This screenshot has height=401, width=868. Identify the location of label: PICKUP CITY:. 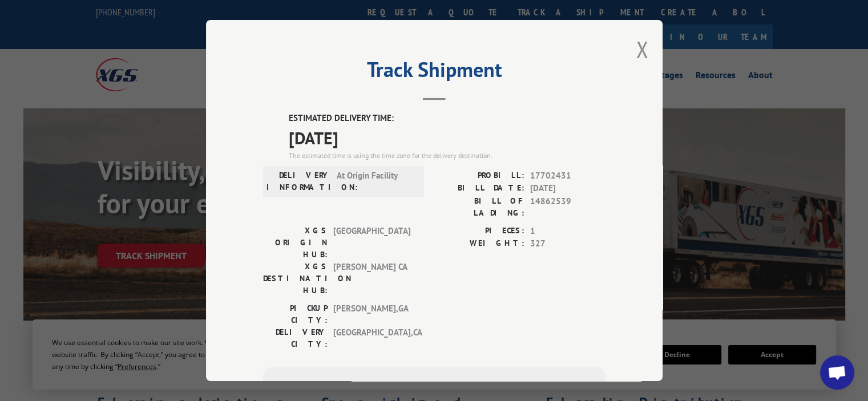
(295, 314).